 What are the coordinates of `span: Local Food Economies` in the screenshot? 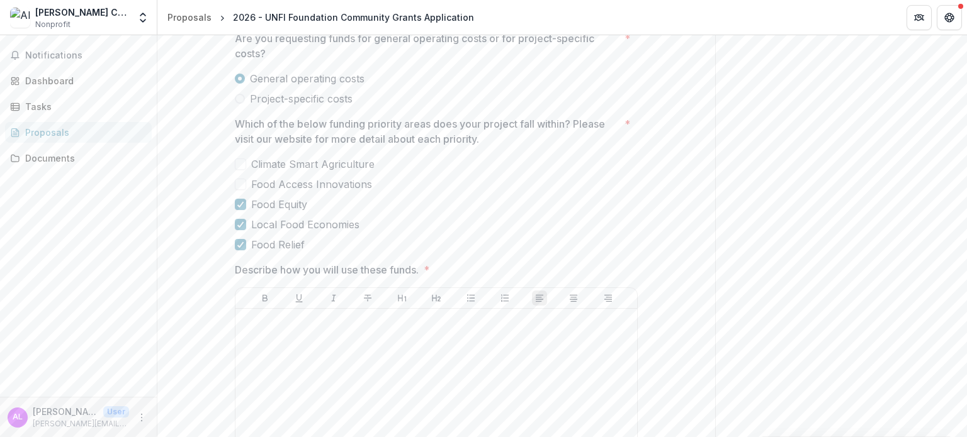 It's located at (305, 225).